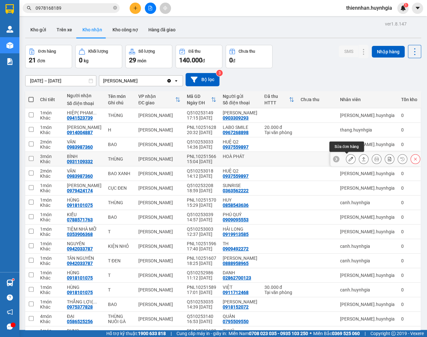 This screenshot has width=427, height=337. What do you see at coordinates (13, 279) in the screenshot?
I see `sup: 1` at bounding box center [13, 279].